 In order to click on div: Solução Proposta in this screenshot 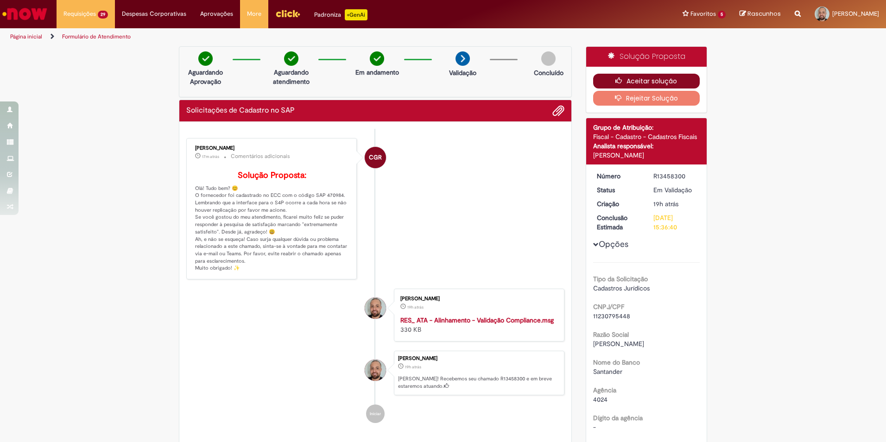, I will do `click(646, 57)`.